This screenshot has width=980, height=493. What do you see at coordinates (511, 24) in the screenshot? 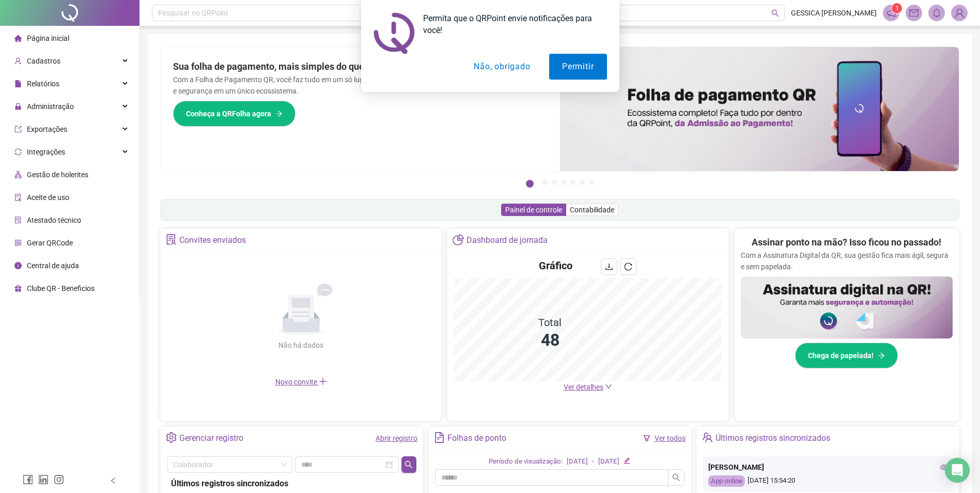
I see `div: Permita que o QRPoint envie notificações para você!` at bounding box center [511, 24].